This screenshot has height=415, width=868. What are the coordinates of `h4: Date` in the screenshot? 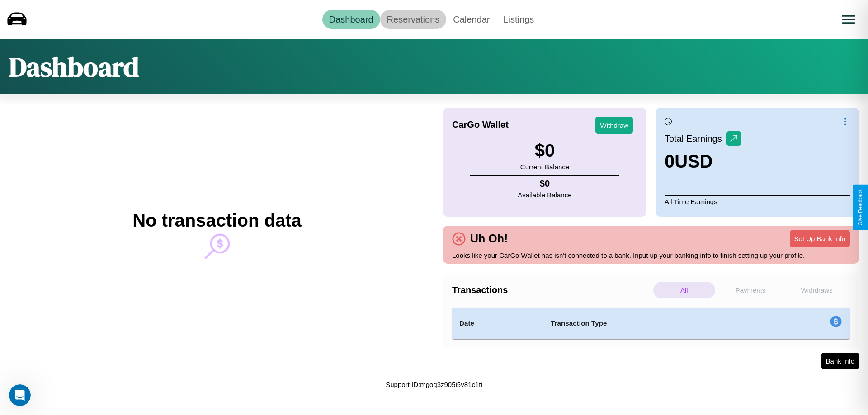 It's located at (498, 323).